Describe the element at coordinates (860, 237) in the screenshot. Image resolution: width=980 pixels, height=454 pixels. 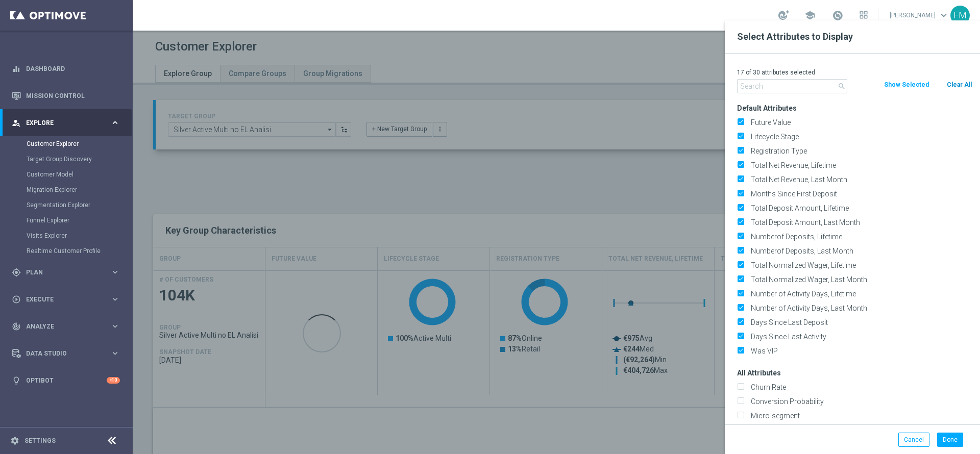
I see `label: Numberof Deposits, Lifetime` at that location.